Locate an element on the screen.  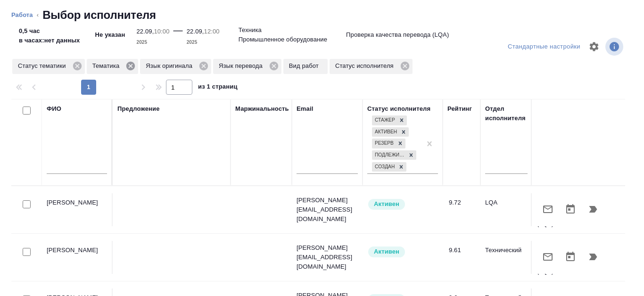
p: Язык перевода is located at coordinates (242, 66).